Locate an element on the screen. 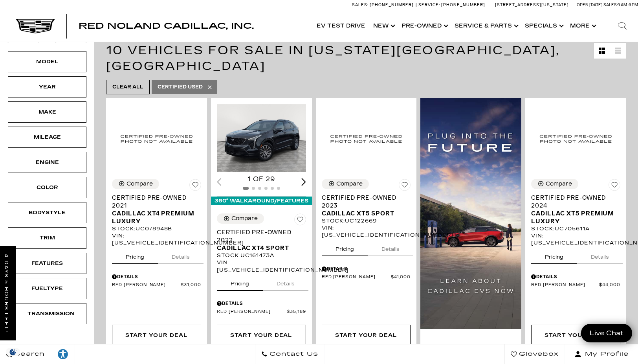 Image resolution: width=638 pixels, height=364 pixels. img: 2022 Cadillac XT4 Sport 1 is located at coordinates (262, 138).